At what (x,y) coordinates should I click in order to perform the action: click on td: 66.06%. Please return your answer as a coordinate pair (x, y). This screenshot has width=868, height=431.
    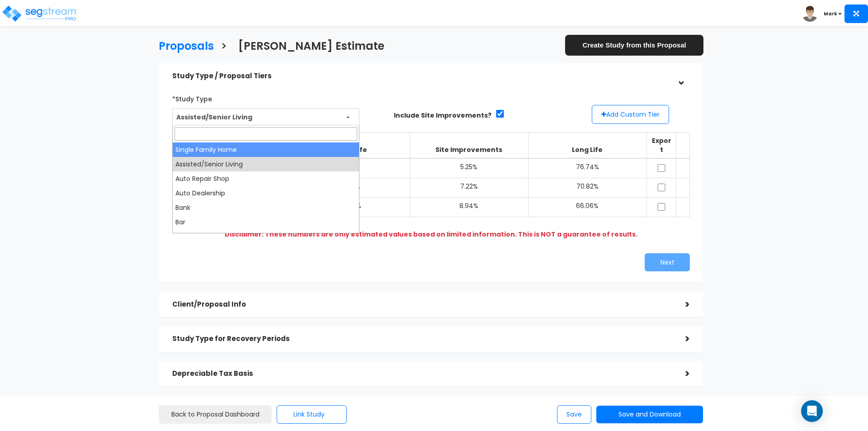
    Looking at the image, I should click on (587, 206).